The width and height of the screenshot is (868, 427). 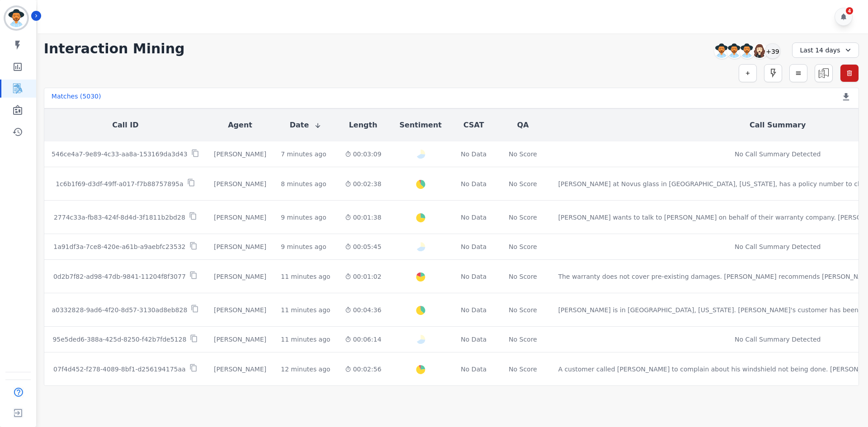 What do you see at coordinates (363, 339) in the screenshot?
I see `div: 00:06:14` at bounding box center [363, 339].